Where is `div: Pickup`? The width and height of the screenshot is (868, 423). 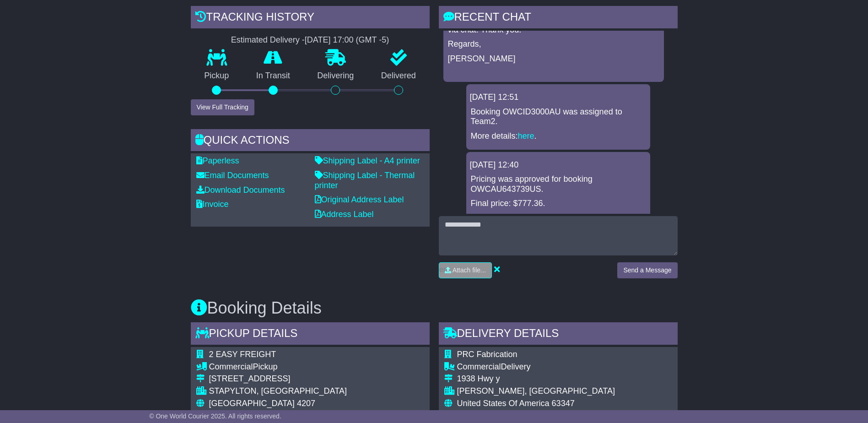 div: Pickup is located at coordinates (279, 367).